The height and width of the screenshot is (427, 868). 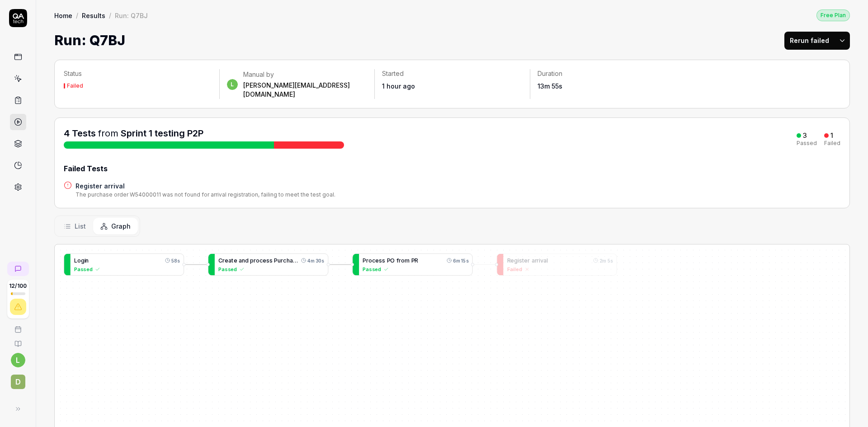 I want to click on a: Sprint 1 testing P2P, so click(x=162, y=133).